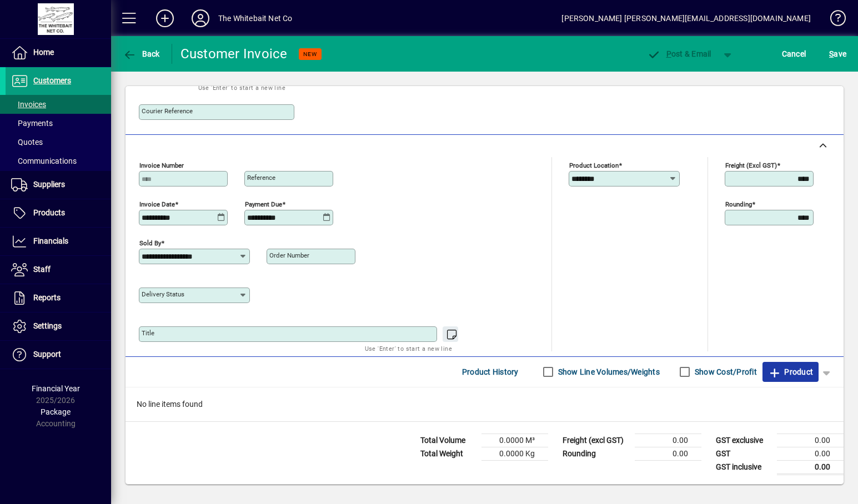 The image size is (858, 504). What do you see at coordinates (751, 165) in the screenshot?
I see `mat-label: Freight (excl GST)` at bounding box center [751, 165].